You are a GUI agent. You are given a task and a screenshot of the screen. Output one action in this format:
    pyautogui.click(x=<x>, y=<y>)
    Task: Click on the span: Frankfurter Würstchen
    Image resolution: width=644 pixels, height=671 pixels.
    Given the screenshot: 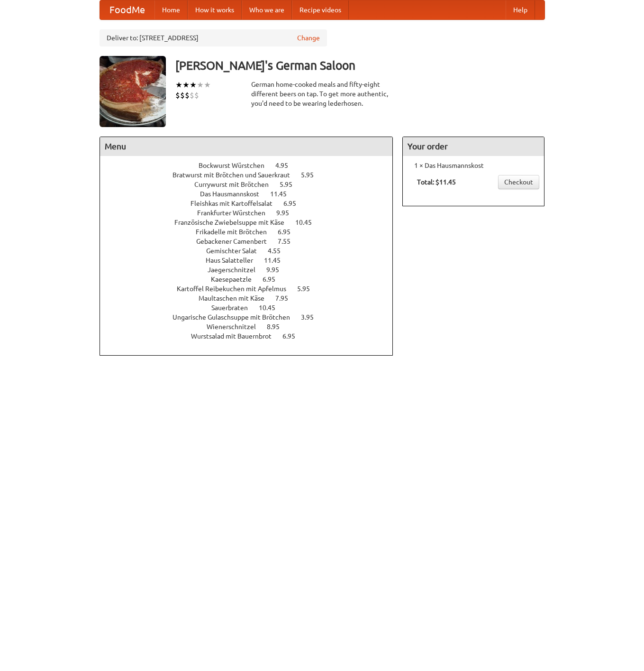 What is the action you would take?
    pyautogui.click(x=236, y=213)
    